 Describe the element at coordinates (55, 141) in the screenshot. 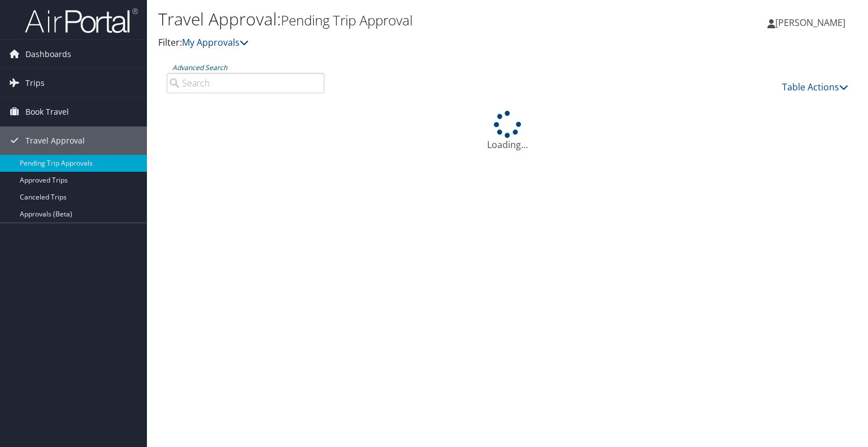

I see `span: Travel Approval` at that location.